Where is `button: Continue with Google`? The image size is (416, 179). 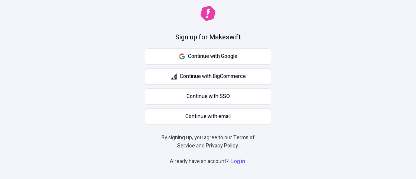 button: Continue with Google is located at coordinates (208, 56).